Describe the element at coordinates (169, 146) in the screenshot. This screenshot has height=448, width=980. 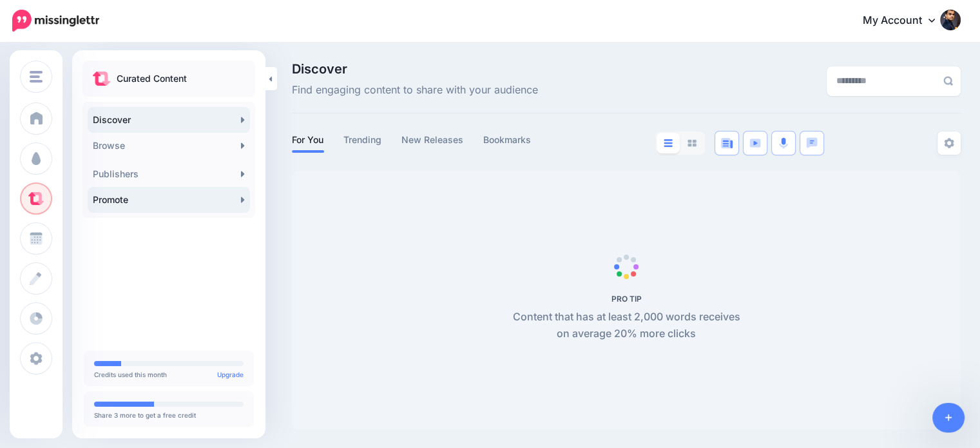
I see `a: Browse` at that location.